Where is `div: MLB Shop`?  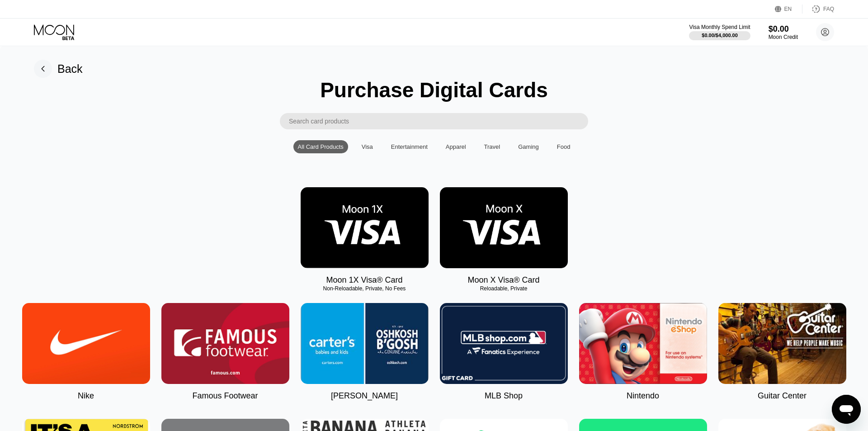
div: MLB Shop is located at coordinates (504, 396).